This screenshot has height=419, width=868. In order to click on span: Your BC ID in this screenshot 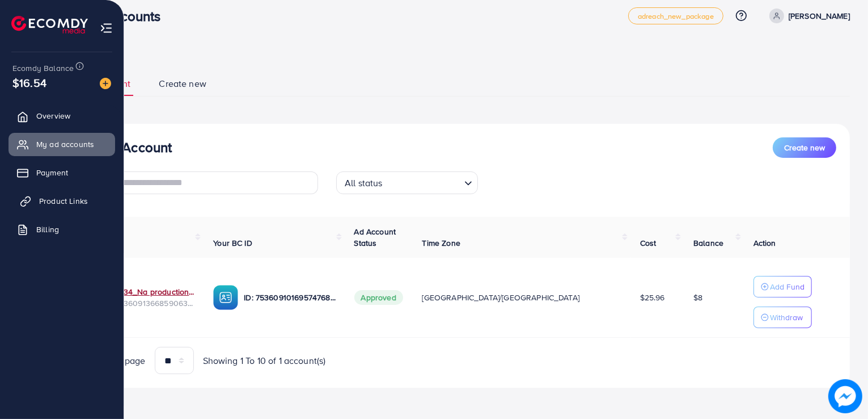, I will do `click(233, 243)`.